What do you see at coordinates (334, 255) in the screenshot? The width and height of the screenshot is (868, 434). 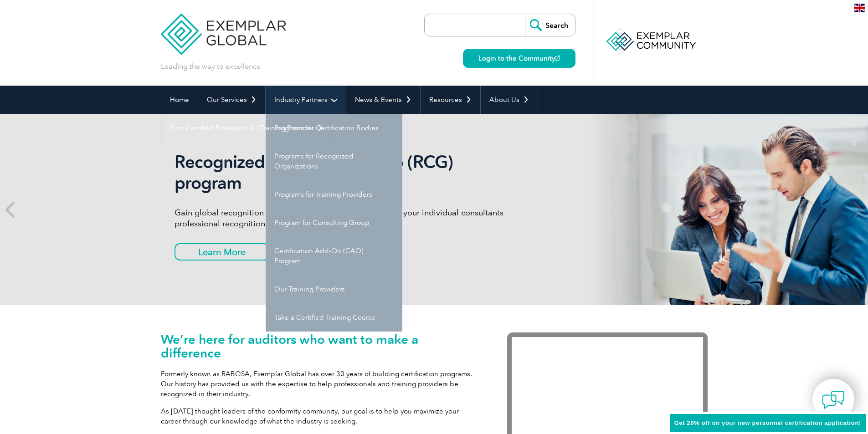 I see `a: Certification Add-On (CAO) Program` at bounding box center [334, 255].